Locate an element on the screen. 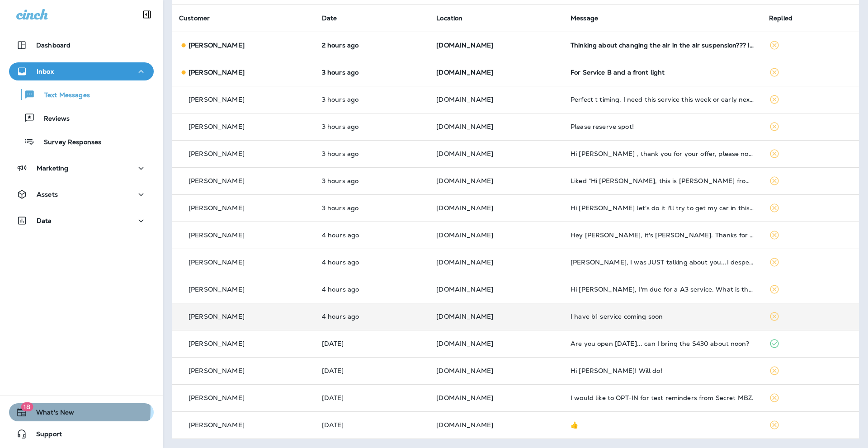 The image size is (868, 448). p: Aug 18, 2025 01:40 PM is located at coordinates (372, 100).